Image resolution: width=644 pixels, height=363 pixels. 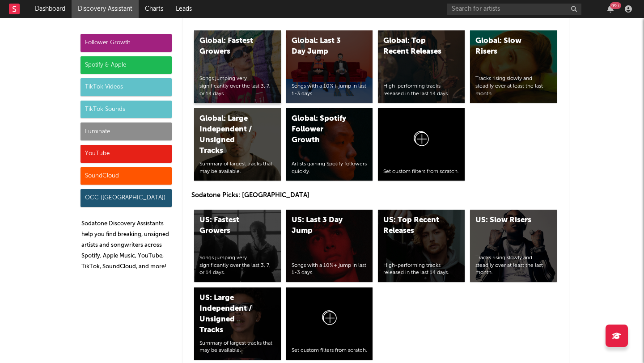 I want to click on a: Global: Large Independent / Unsigned TracksSummary of largest tracks that may be available., so click(x=237, y=144).